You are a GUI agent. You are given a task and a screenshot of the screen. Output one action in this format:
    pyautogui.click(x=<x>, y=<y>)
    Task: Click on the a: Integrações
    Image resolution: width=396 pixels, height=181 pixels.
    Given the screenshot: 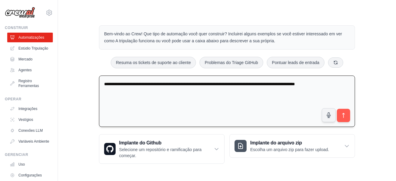 What is the action you would take?
    pyautogui.click(x=30, y=109)
    